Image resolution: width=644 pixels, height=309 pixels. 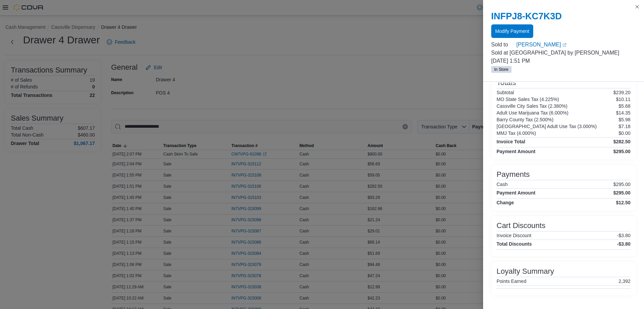 What do you see at coordinates (512, 31) in the screenshot?
I see `button: Modify Payment` at bounding box center [512, 31].